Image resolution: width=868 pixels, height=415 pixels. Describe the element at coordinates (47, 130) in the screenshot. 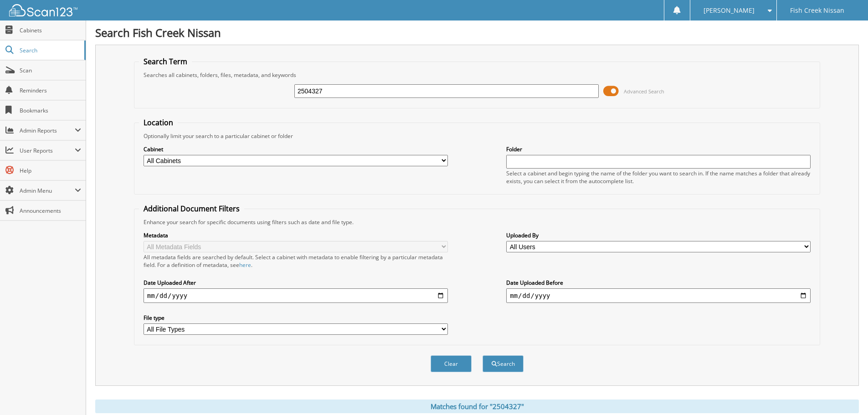

I see `span: Admin Reports` at that location.